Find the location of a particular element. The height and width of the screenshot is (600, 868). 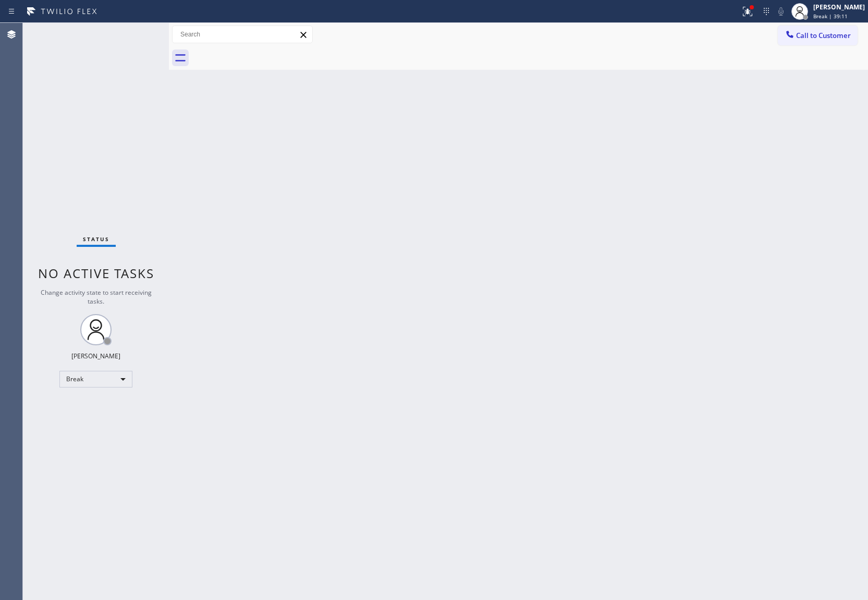

input: Search is located at coordinates (242, 35).